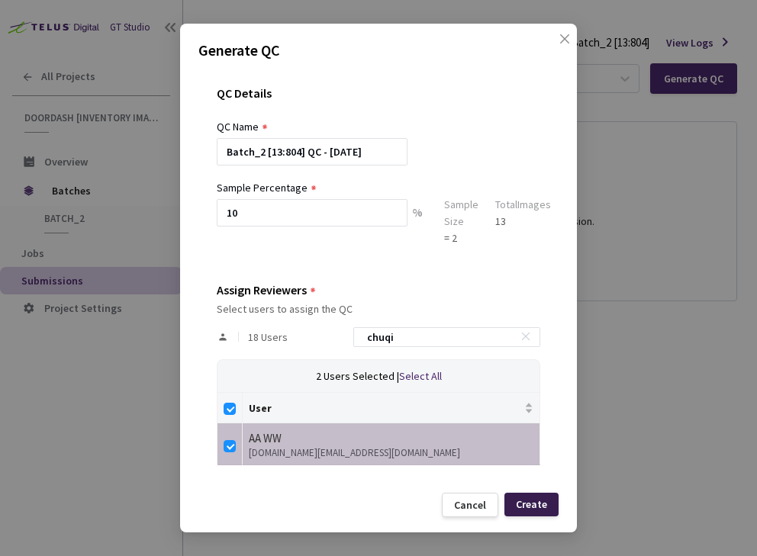  Describe the element at coordinates (461, 238) in the screenshot. I see `div: = 2` at that location.